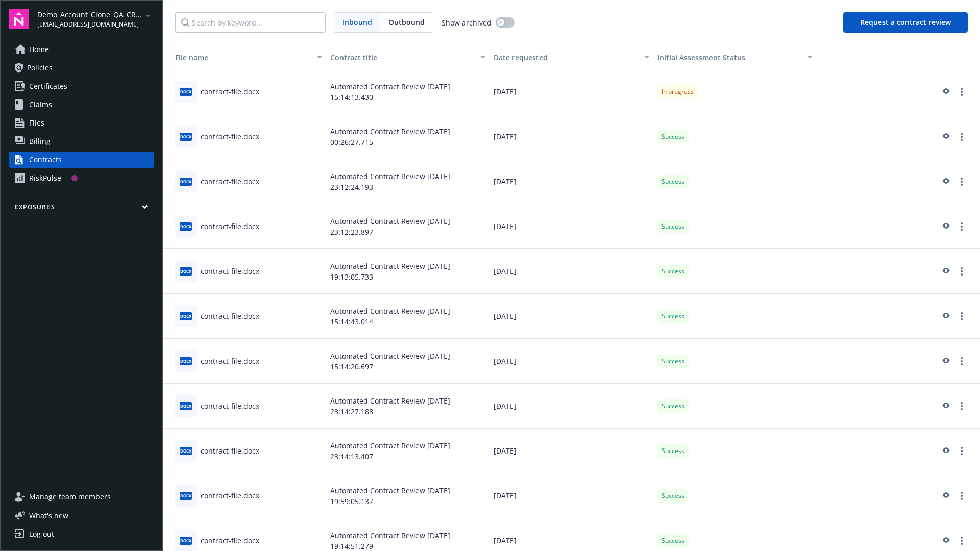 This screenshot has height=551, width=980. What do you see at coordinates (36, 123) in the screenshot?
I see `span: Files` at bounding box center [36, 123].